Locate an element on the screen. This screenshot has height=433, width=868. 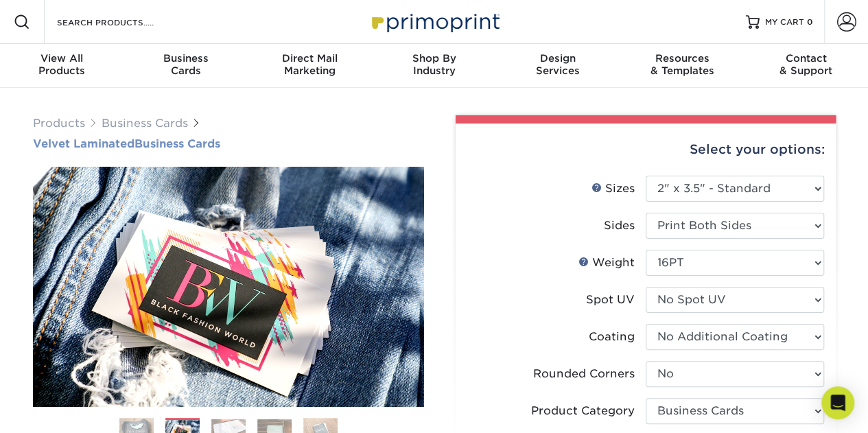
span: Direct Mail is located at coordinates (310, 58).